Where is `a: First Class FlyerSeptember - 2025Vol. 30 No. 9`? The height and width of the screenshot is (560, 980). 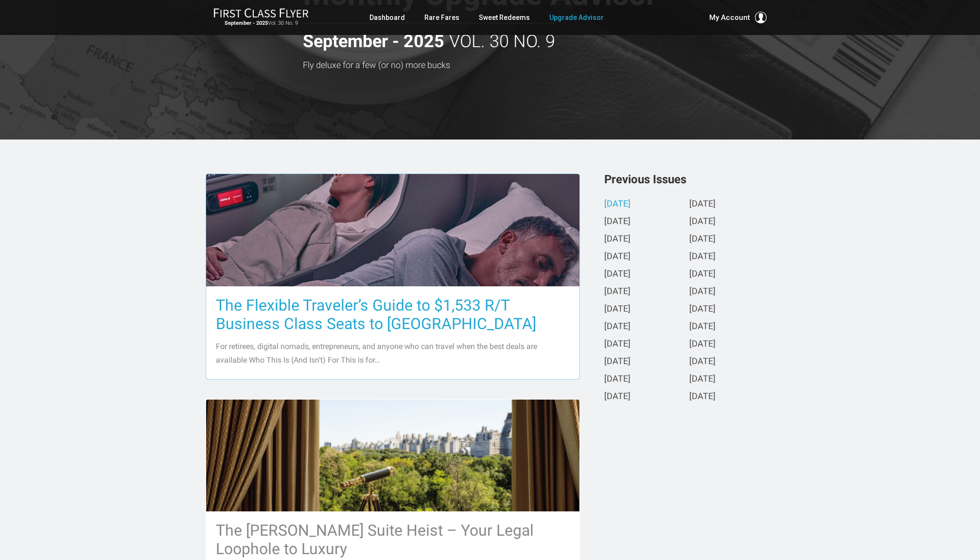
a: First Class FlyerSeptember - 2025Vol. 30 No. 9 is located at coordinates (261, 17).